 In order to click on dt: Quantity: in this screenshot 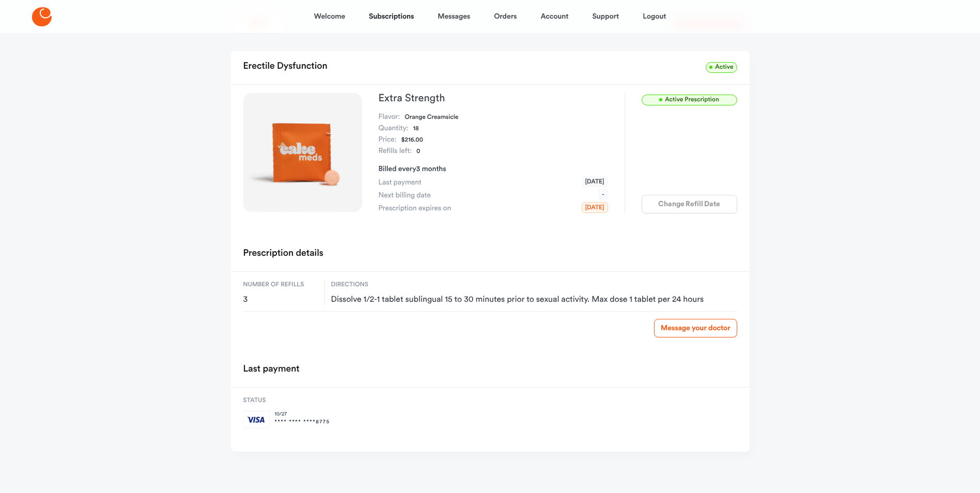, I will do `click(394, 129)`.